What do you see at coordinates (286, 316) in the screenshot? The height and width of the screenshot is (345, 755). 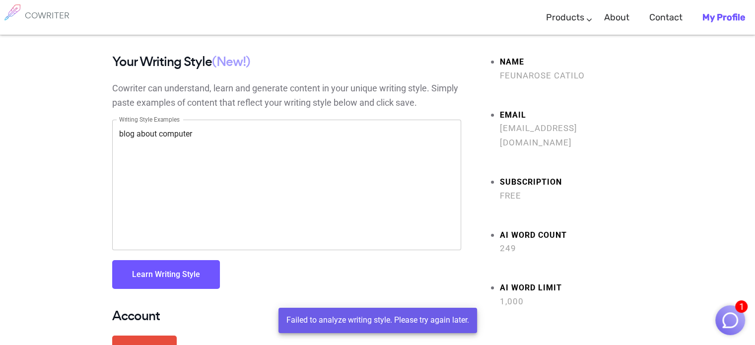 I see `h4: Account` at bounding box center [286, 316].